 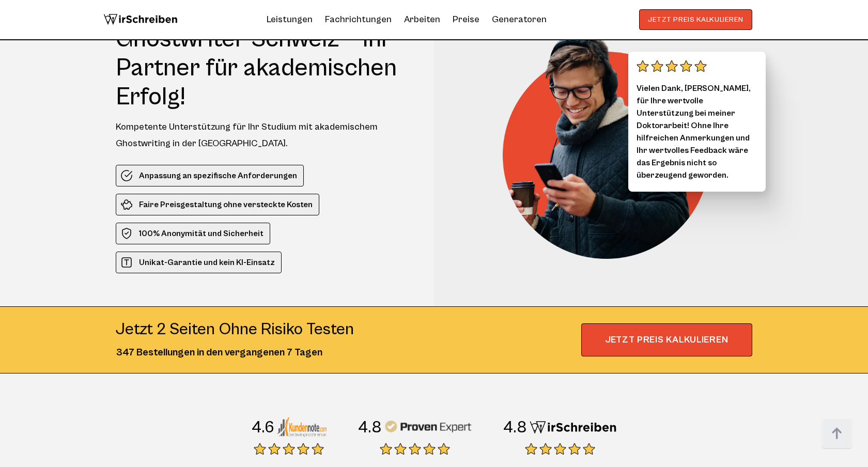 I want to click on h1: Ghostwriter Schweiz – Ihr Partner für akademischen Erfolg!, so click(x=265, y=68).